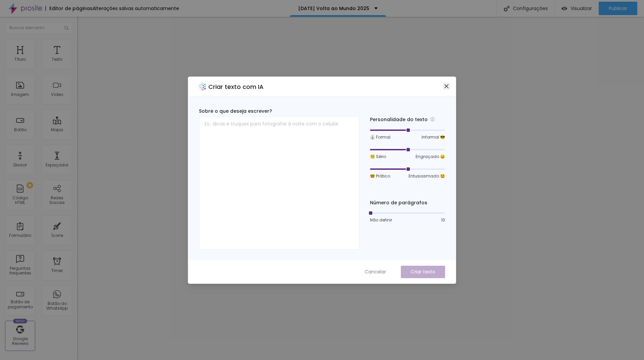  Describe the element at coordinates (378, 156) in the screenshot. I see `span: 🧐 Sério` at that location.